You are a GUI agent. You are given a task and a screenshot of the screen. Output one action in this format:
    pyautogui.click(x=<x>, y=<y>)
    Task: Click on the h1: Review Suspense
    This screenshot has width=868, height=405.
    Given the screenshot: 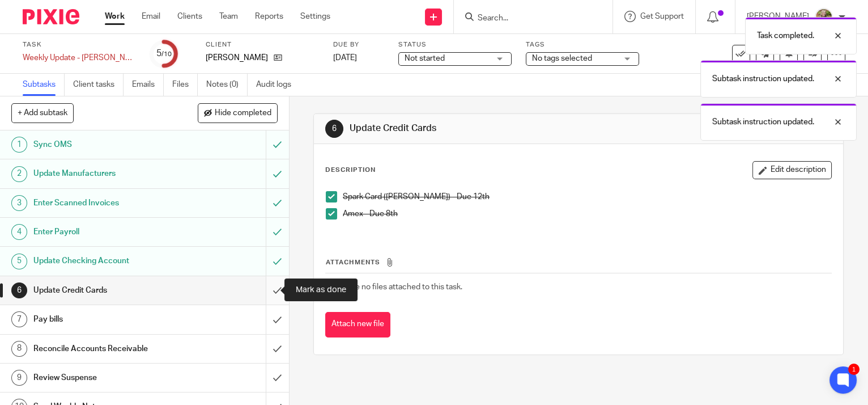 What is the action you would take?
    pyautogui.click(x=107, y=378)
    